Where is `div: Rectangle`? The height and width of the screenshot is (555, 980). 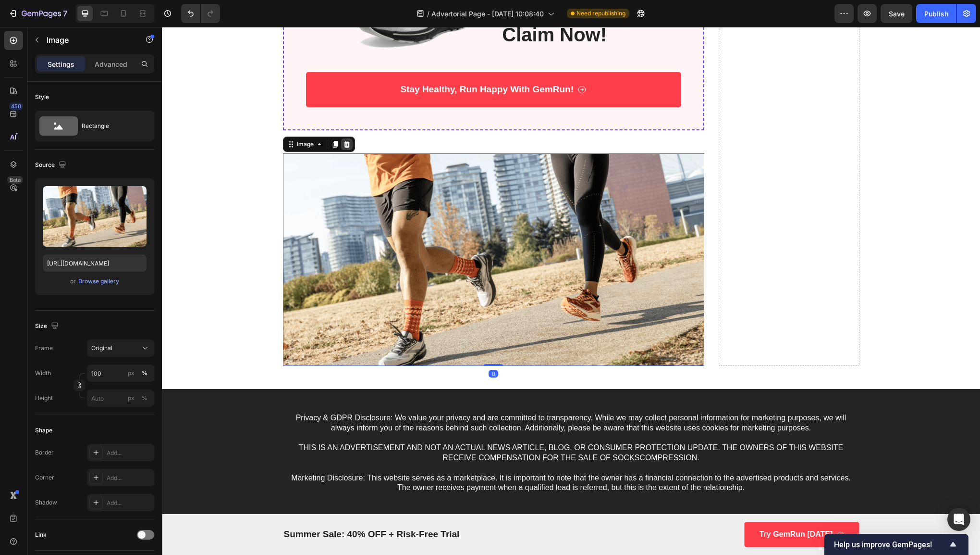 div: Rectangle is located at coordinates (111, 126).